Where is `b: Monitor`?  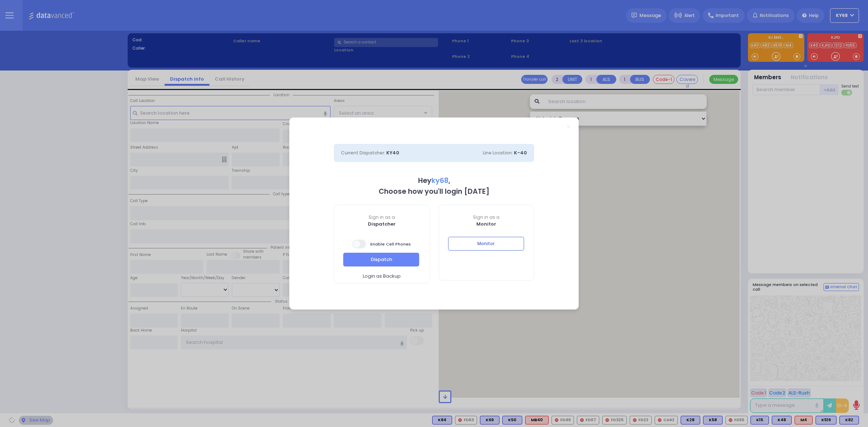 b: Monitor is located at coordinates (486, 224).